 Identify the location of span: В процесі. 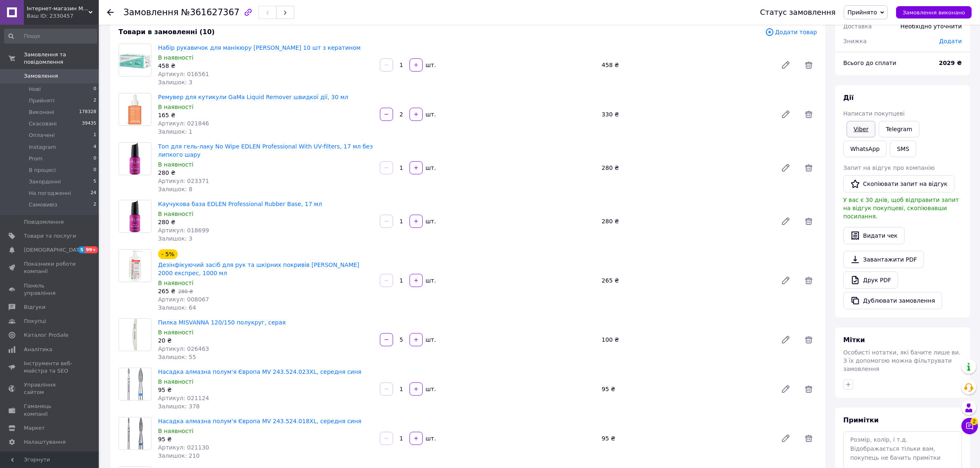
(42, 170).